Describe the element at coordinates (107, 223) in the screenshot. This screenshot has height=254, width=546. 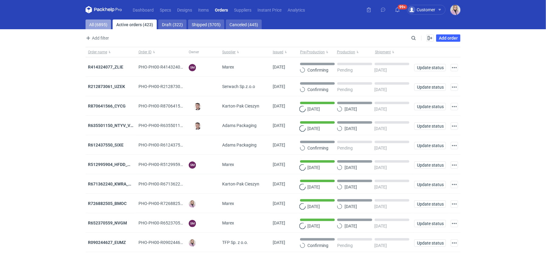
I see `a: R652370559_NVGM` at that location.